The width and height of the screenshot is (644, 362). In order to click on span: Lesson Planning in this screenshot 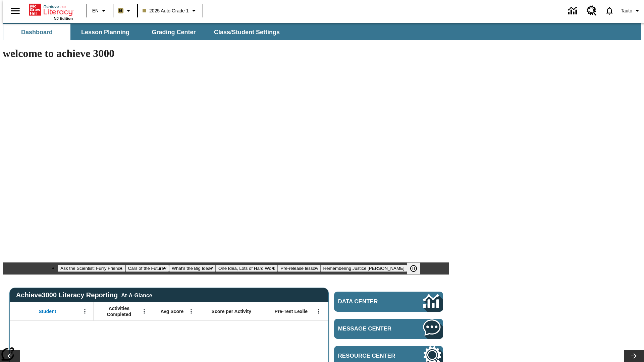, I will do `click(105, 32)`.